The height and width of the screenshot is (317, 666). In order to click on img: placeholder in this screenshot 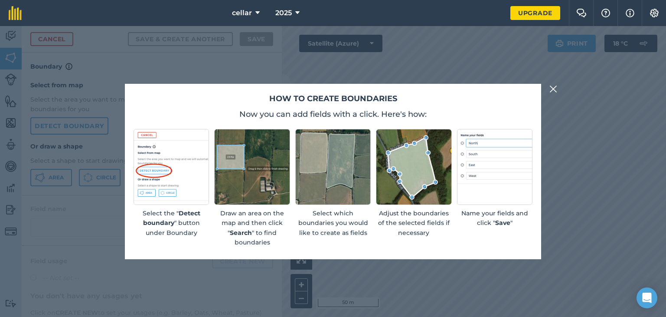, I will do `click(495, 167)`.